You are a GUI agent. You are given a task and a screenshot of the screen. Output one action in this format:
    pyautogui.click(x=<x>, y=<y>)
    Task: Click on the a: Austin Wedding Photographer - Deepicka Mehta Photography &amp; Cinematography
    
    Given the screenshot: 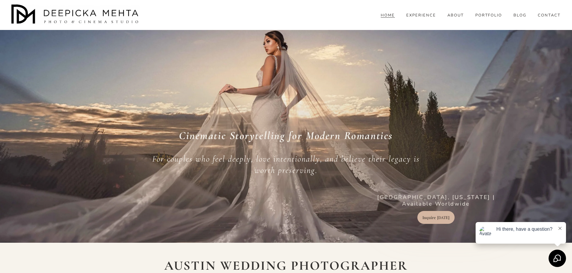 What is the action you would take?
    pyautogui.click(x=76, y=15)
    